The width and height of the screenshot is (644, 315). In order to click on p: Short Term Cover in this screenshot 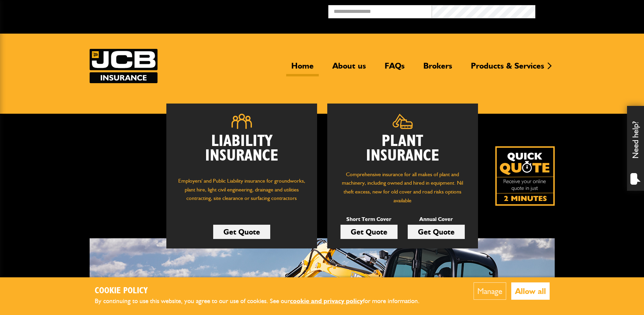, I will do `click(369, 219)`.